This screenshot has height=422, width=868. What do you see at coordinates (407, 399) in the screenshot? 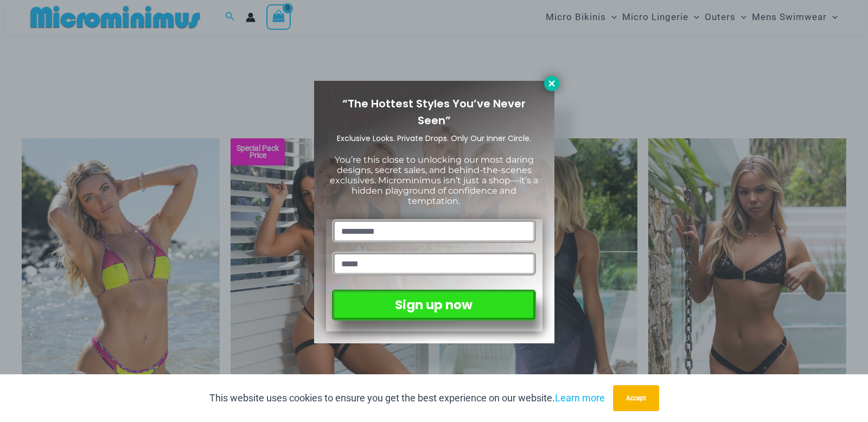
I see `p: This website uses cookies to ensure you get the best experience on our website.` at bounding box center [407, 399].